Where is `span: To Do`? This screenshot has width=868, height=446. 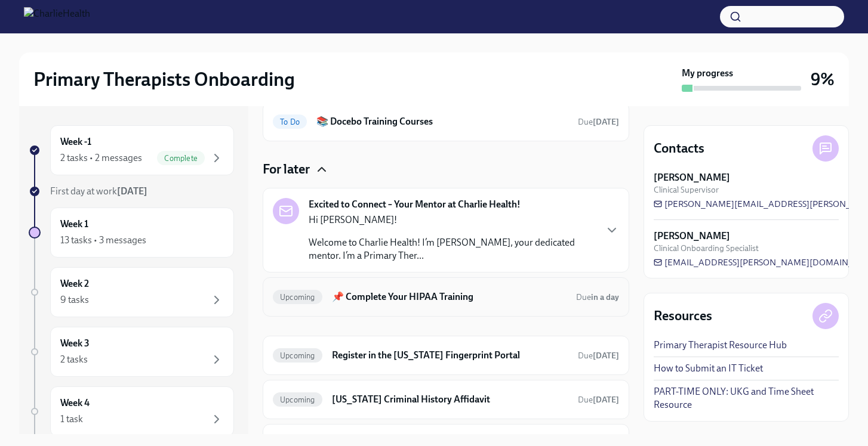 span: To Do is located at coordinates (290, 122).